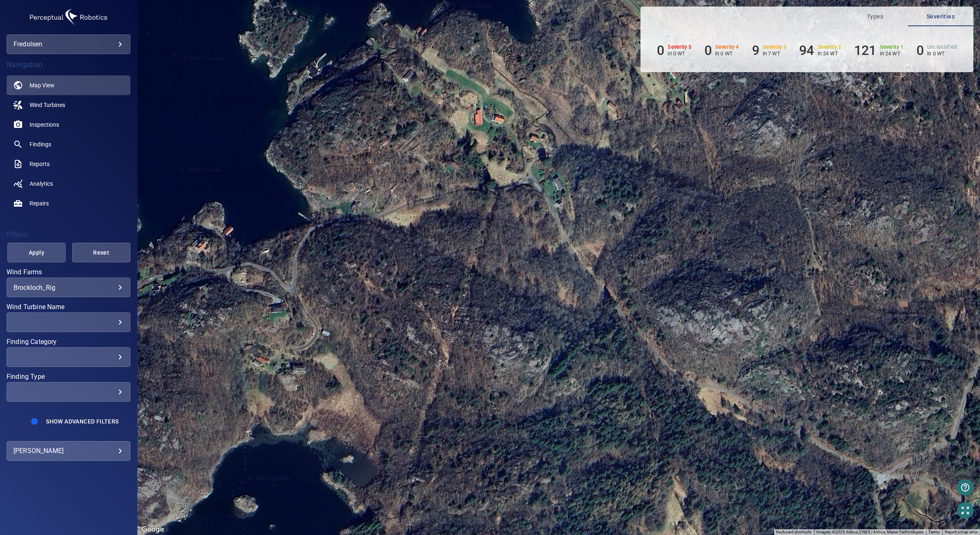 The width and height of the screenshot is (980, 535). Describe the element at coordinates (775, 53) in the screenshot. I see `p: in 7 WT` at that location.